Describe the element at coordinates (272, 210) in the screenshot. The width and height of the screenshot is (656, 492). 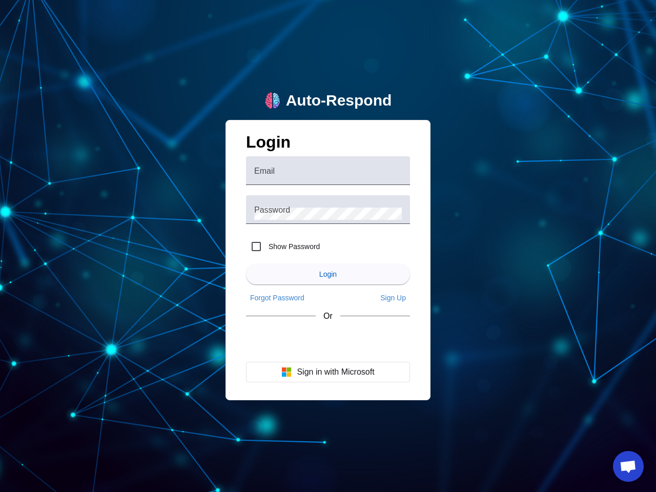
I see `mat-label: Password` at that location.